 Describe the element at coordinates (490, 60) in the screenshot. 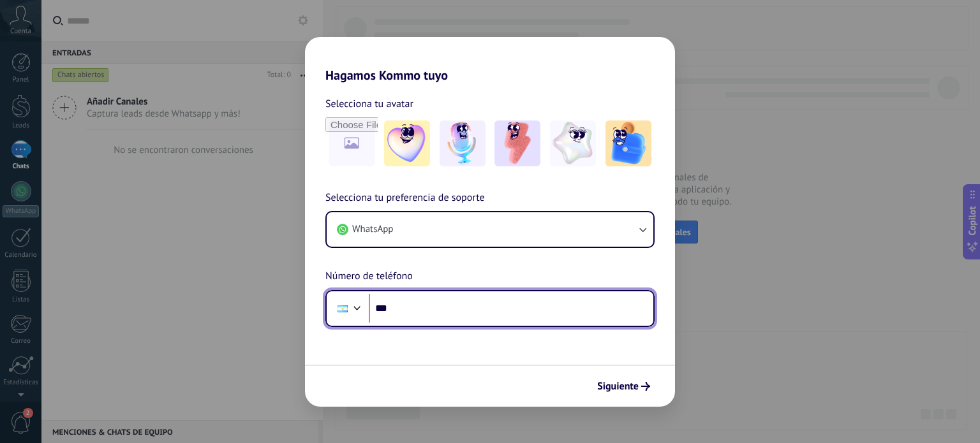

I see `h2: Hagamos Kommo tuyo` at that location.